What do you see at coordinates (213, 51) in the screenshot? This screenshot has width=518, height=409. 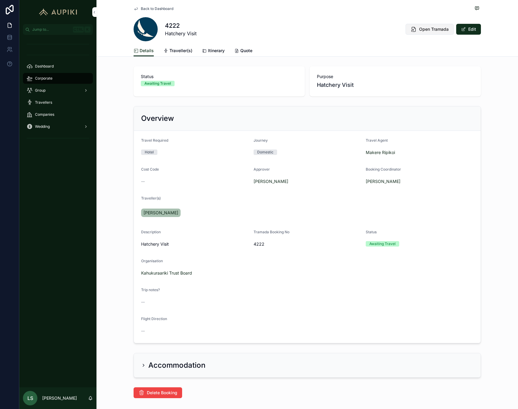 I see `a: Itinerary` at bounding box center [213, 51].